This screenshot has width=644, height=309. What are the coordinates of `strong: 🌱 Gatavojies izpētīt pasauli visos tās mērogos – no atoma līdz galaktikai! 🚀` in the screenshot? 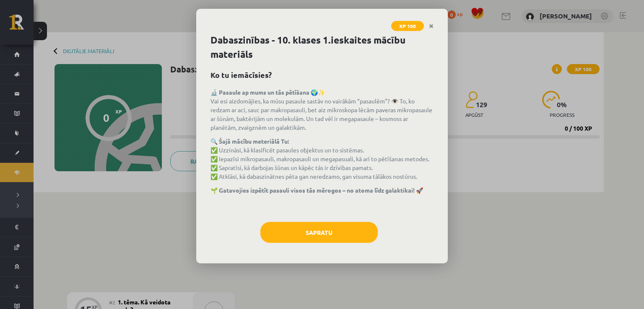 It's located at (316, 190).